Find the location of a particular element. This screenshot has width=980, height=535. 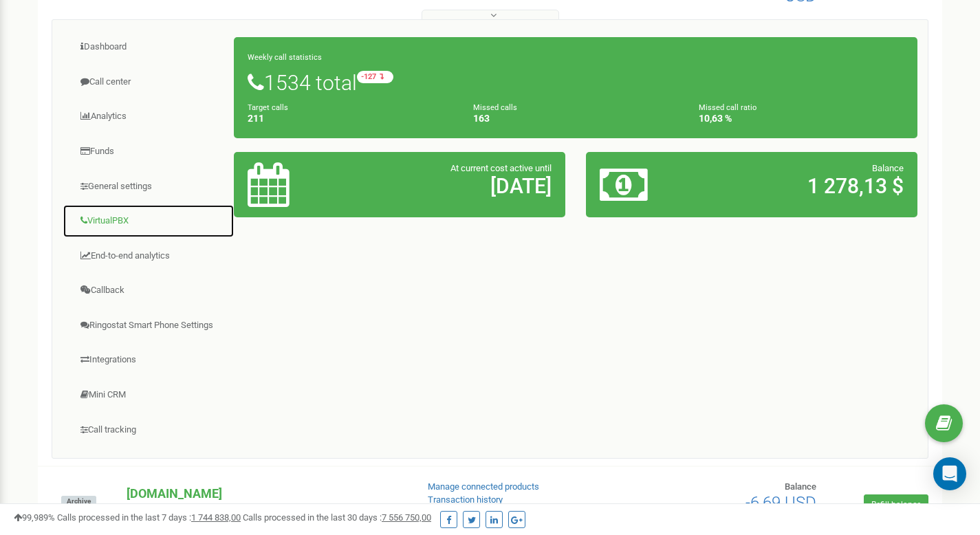

a: Funds is located at coordinates (149, 151).